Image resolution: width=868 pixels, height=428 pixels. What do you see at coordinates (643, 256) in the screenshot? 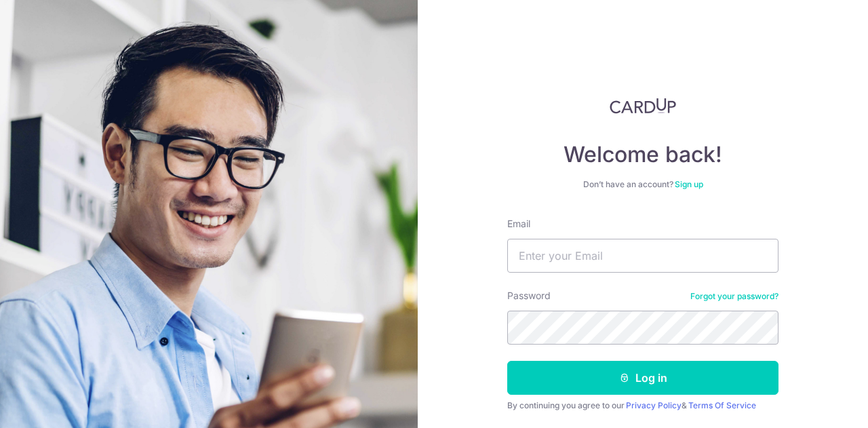
I see `input: Enter your Email` at bounding box center [643, 256].